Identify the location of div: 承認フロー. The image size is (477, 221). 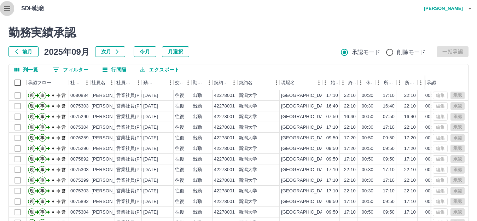
(40, 83).